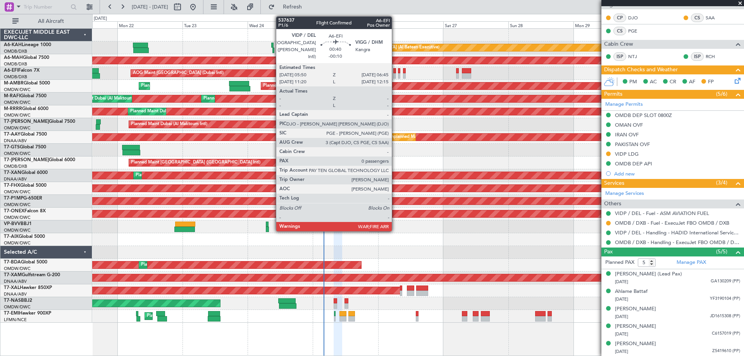  What do you see at coordinates (13, 275) in the screenshot?
I see `span: T7-XAM` at bounding box center [13, 275].